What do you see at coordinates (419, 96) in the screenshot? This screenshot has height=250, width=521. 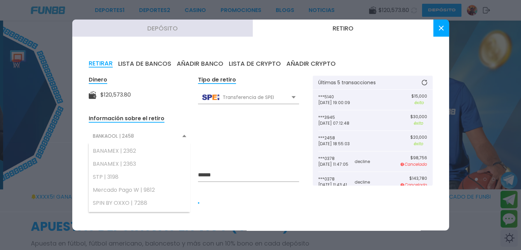 I see `p: $ 15,000` at bounding box center [419, 96].